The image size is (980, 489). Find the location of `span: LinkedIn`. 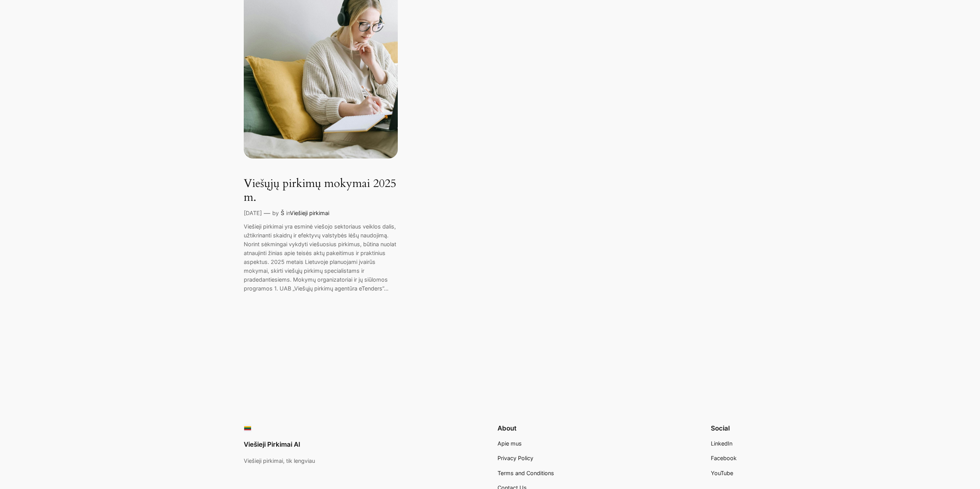

span: LinkedIn is located at coordinates (722, 443).